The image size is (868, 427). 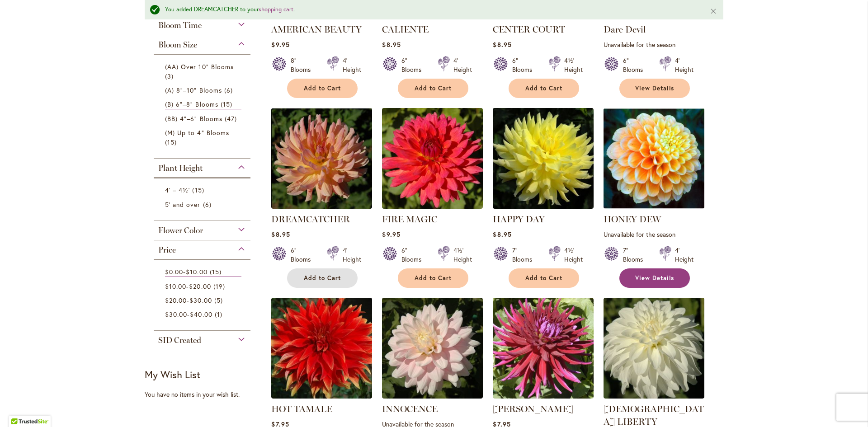 What do you see at coordinates (632, 219) in the screenshot?
I see `a: HONEY DEW` at bounding box center [632, 219].